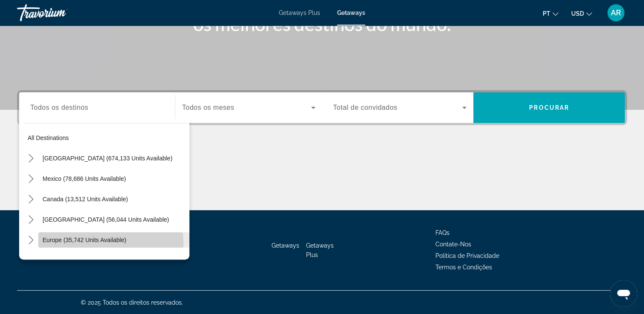  What do you see at coordinates (453, 244) in the screenshot?
I see `a: Contate-Nos` at bounding box center [453, 244].